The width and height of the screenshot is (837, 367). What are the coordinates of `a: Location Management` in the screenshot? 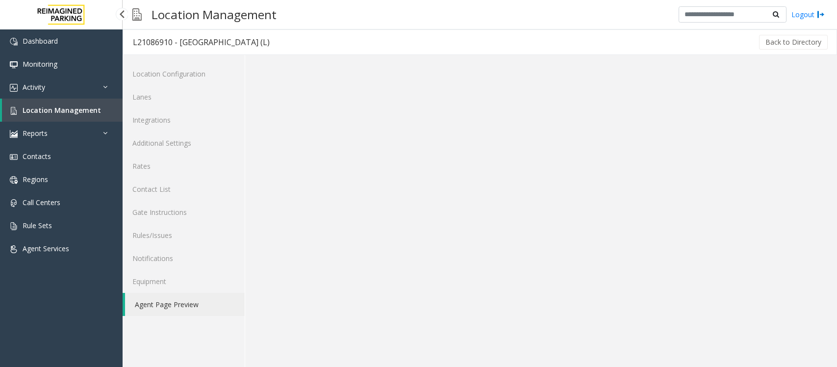 It's located at (62, 110).